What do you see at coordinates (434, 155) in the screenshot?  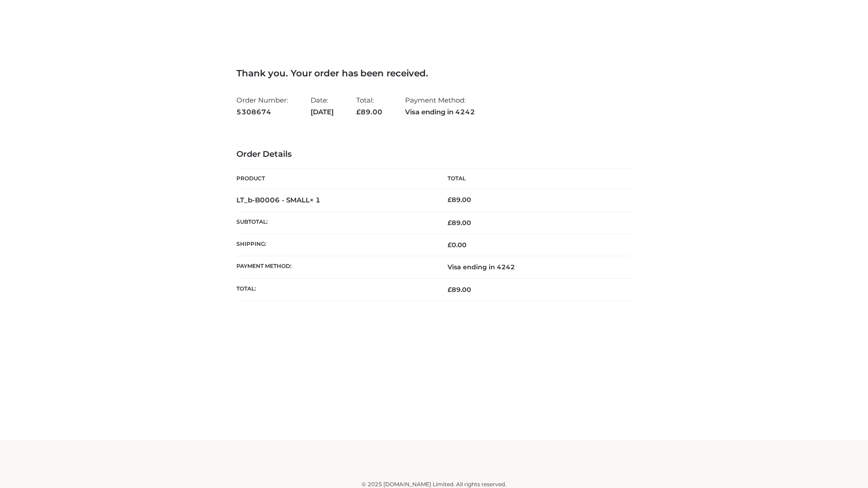 I see `h3: Order Details` at bounding box center [434, 155].